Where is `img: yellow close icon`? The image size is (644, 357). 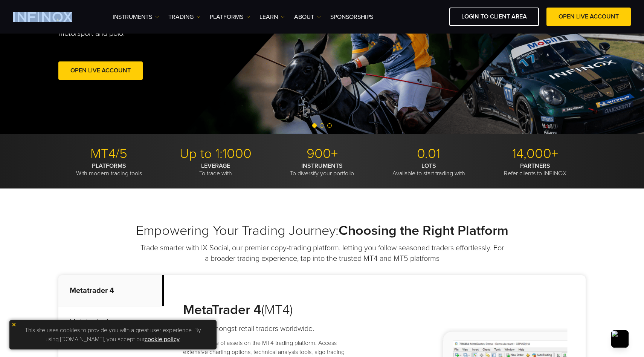
img: yellow close icon is located at coordinates (14, 325).